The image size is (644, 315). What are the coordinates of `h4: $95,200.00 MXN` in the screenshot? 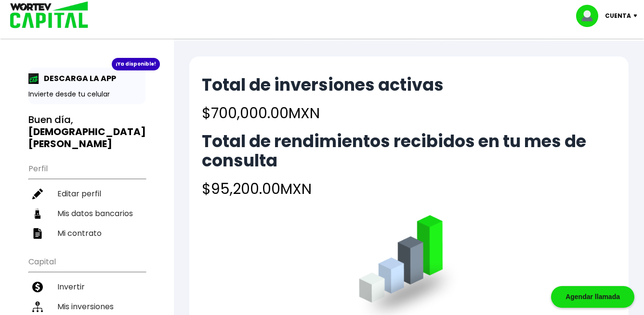 It's located at (409, 188).